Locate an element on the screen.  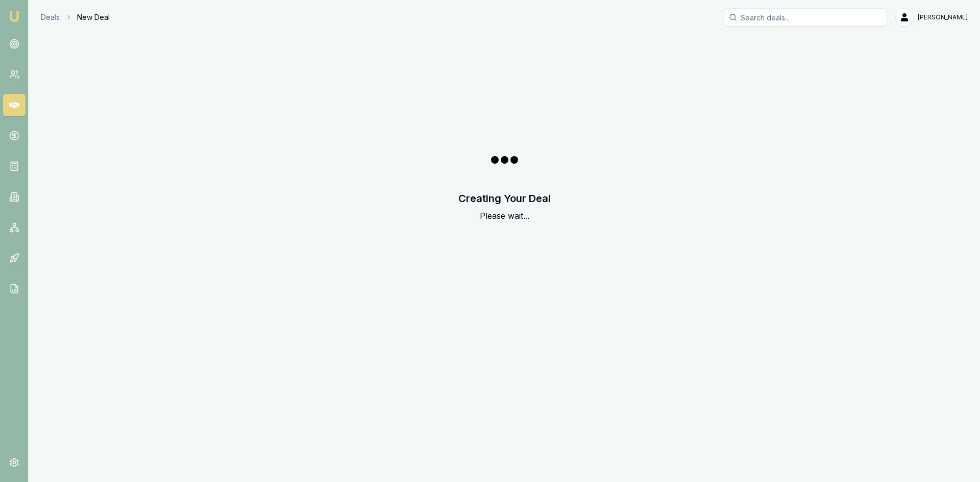
img: emu-icon-u.png is located at coordinates (15, 16).